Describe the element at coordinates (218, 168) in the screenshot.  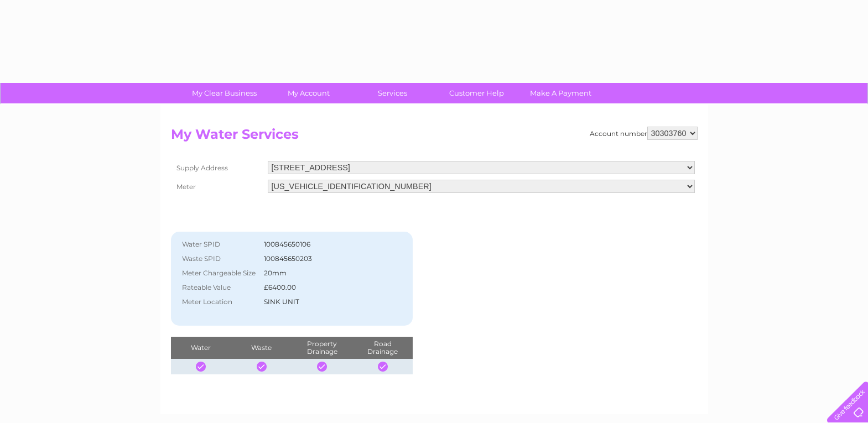
I see `th: Supply Address` at that location.